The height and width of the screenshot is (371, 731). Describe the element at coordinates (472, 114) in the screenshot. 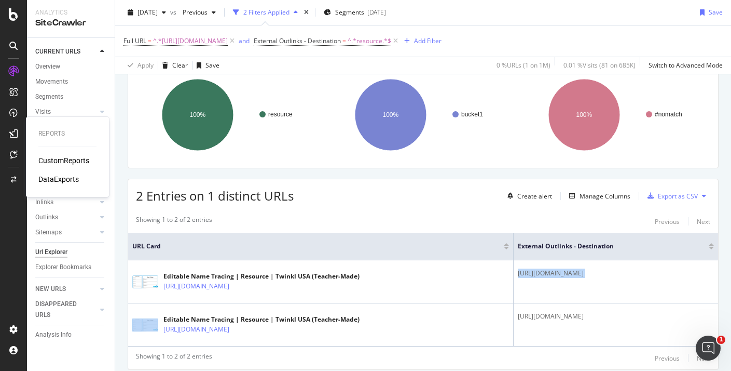

I see `text: bucket1` at that location.